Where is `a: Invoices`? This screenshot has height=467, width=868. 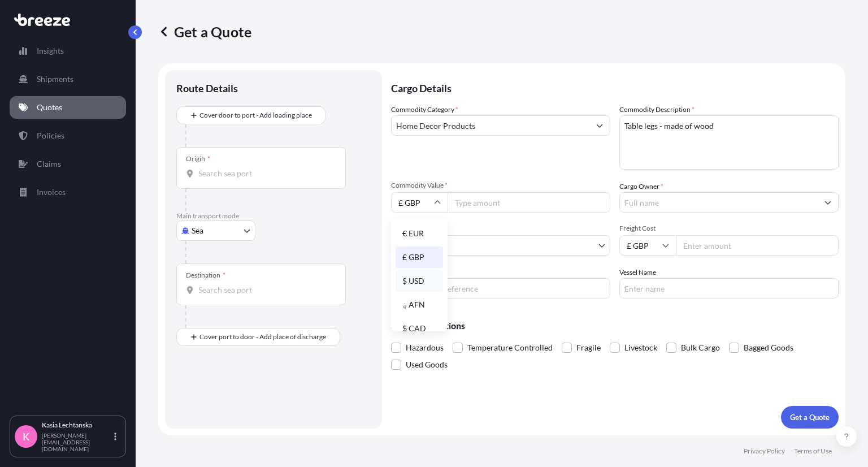
a: Invoices is located at coordinates (68, 192).